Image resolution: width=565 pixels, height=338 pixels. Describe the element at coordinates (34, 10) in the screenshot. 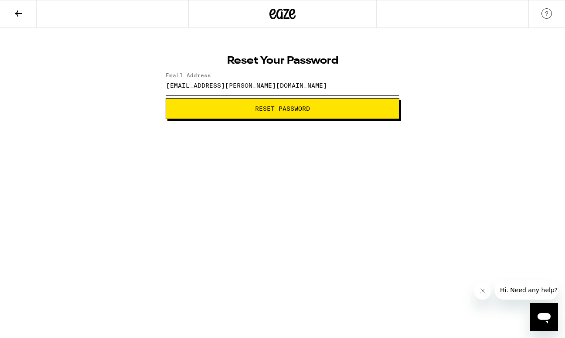

I see `span: Hi. Need any help?` at that location.